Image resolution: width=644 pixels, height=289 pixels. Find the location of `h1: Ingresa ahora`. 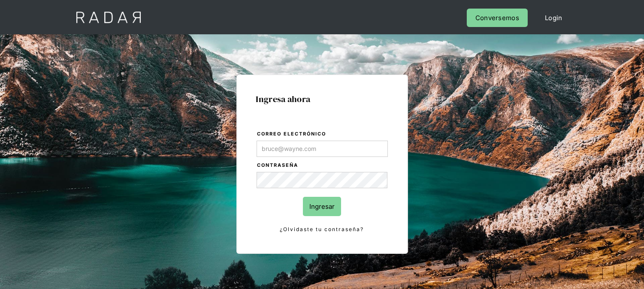

h1: Ingresa ahora is located at coordinates (322, 99).